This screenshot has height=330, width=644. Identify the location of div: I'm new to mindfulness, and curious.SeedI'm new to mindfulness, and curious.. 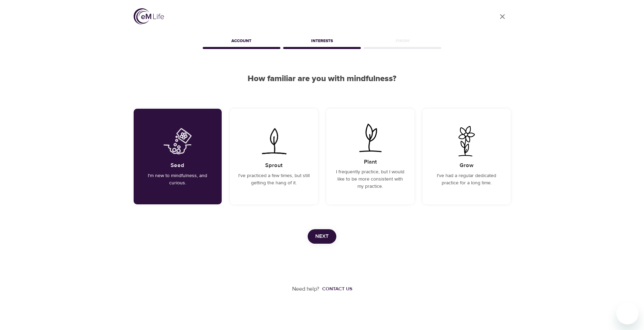
(177, 156).